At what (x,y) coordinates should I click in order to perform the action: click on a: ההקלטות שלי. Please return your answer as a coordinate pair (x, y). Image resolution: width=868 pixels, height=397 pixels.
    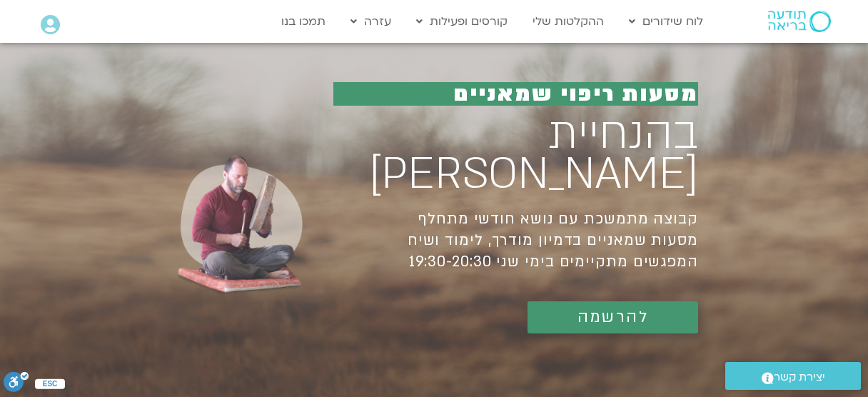
    Looking at the image, I should click on (568, 22).